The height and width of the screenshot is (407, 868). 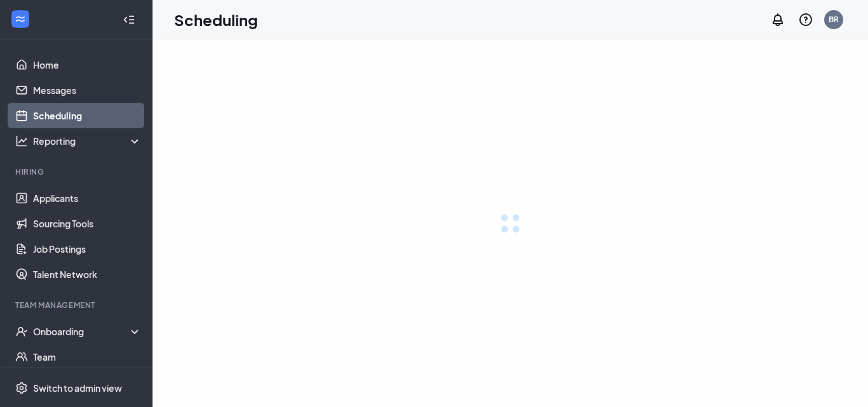 What do you see at coordinates (88, 332) in the screenshot?
I see `div: Onboarding` at bounding box center [88, 332].